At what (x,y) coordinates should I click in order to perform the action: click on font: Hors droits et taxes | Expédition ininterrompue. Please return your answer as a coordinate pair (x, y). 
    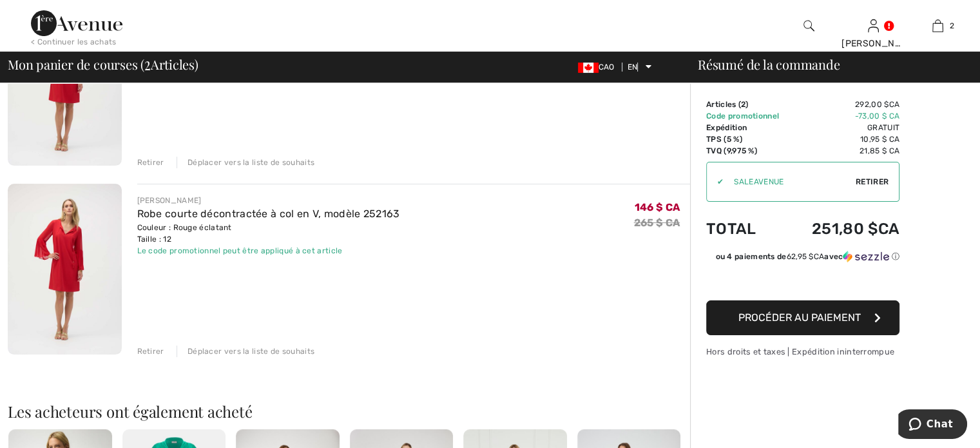
    Looking at the image, I should click on (800, 351).